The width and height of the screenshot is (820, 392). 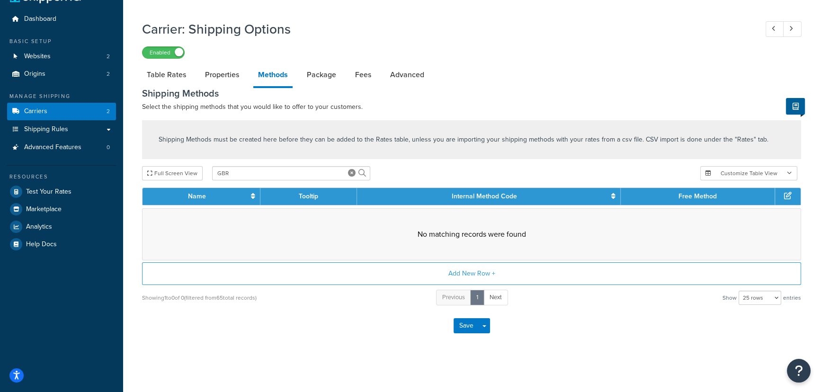 What do you see at coordinates (62, 192) in the screenshot?
I see `a: Test Your Rates` at bounding box center [62, 192].